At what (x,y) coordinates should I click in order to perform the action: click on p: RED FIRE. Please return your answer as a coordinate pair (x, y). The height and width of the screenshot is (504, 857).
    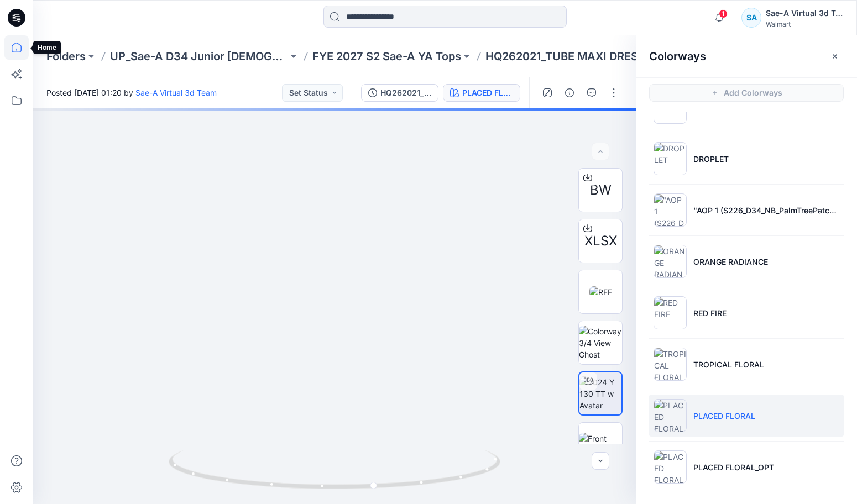
    Looking at the image, I should click on (710, 313).